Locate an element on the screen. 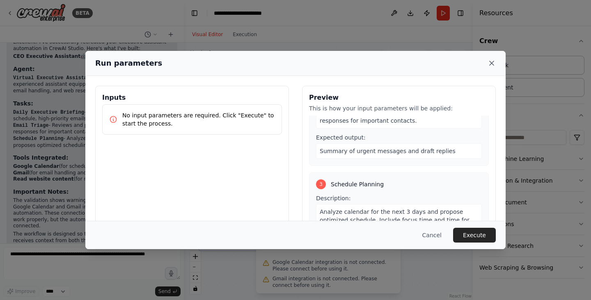  span: Description: is located at coordinates (333, 198).